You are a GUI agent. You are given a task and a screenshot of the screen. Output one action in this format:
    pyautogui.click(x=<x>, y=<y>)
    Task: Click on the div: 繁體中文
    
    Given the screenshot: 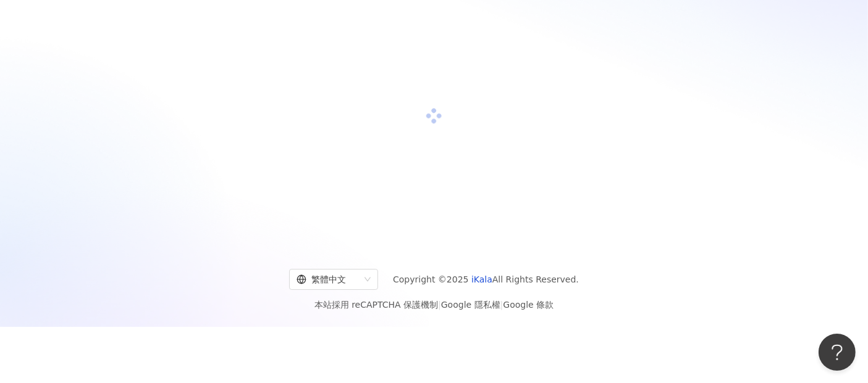 What is the action you would take?
    pyautogui.click(x=328, y=280)
    